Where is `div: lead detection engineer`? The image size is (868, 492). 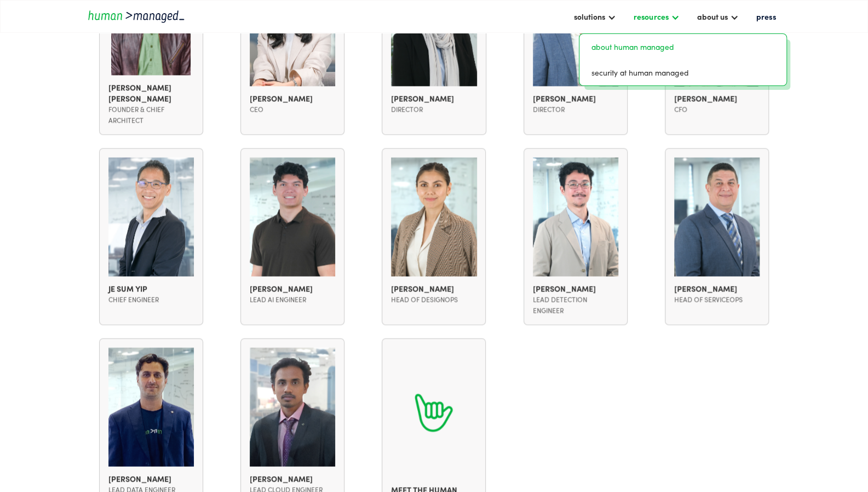 div: lead detection engineer is located at coordinates (575, 304).